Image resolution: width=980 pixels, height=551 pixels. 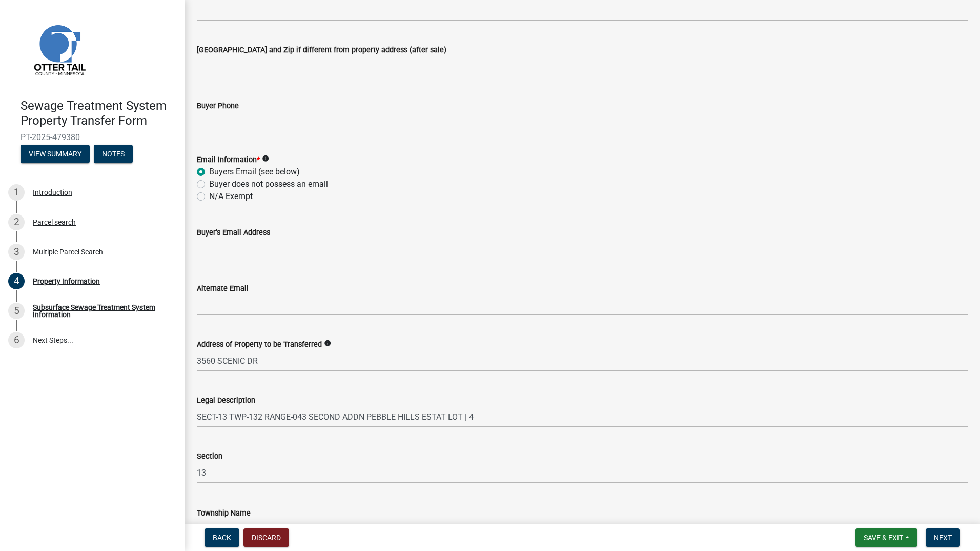 What do you see at coordinates (17, 281) in the screenshot?
I see `div: 4` at bounding box center [17, 281].